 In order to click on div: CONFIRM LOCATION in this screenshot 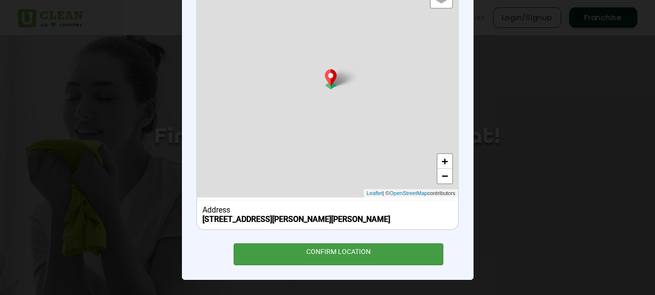, I will do `click(339, 254)`.